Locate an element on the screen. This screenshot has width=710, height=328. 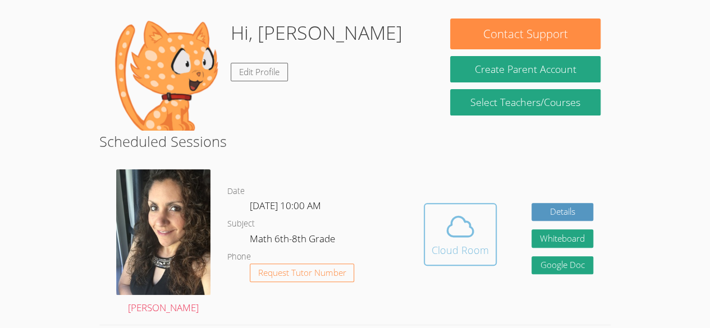
dt: Phone is located at coordinates (239, 257).